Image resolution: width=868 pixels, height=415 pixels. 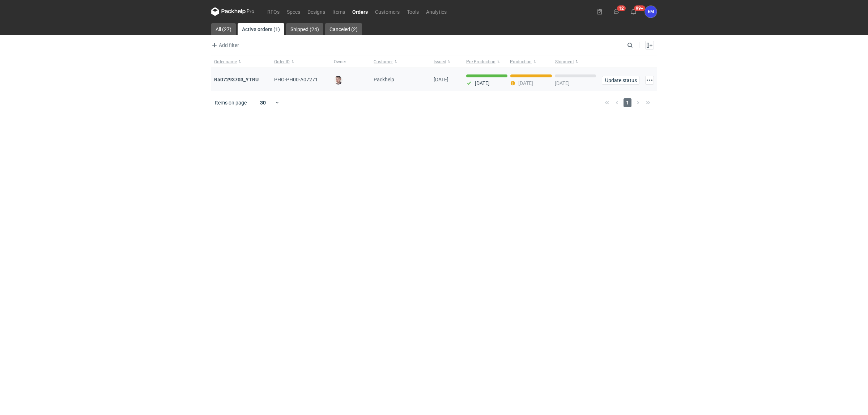 I want to click on span: Update status, so click(x=621, y=80).